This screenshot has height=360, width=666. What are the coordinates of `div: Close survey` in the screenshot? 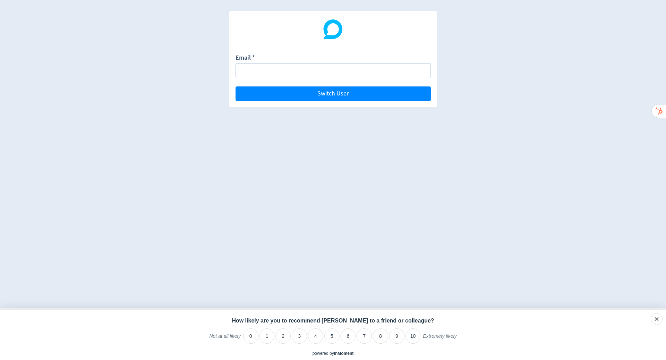 It's located at (657, 319).